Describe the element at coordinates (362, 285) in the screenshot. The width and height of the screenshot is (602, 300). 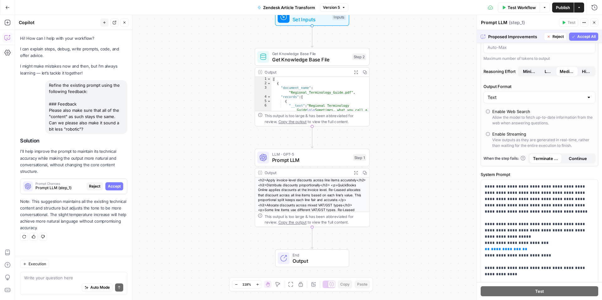
I see `span: Paste` at that location.